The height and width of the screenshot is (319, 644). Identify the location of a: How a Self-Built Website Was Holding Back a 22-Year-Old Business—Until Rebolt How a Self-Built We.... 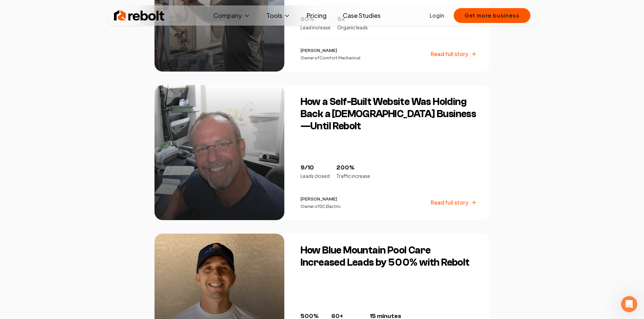
(322, 152).